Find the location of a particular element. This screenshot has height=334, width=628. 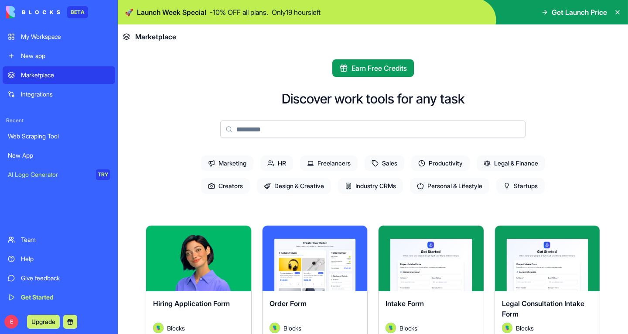

span: Personal & Lifestyle is located at coordinates (450, 186).